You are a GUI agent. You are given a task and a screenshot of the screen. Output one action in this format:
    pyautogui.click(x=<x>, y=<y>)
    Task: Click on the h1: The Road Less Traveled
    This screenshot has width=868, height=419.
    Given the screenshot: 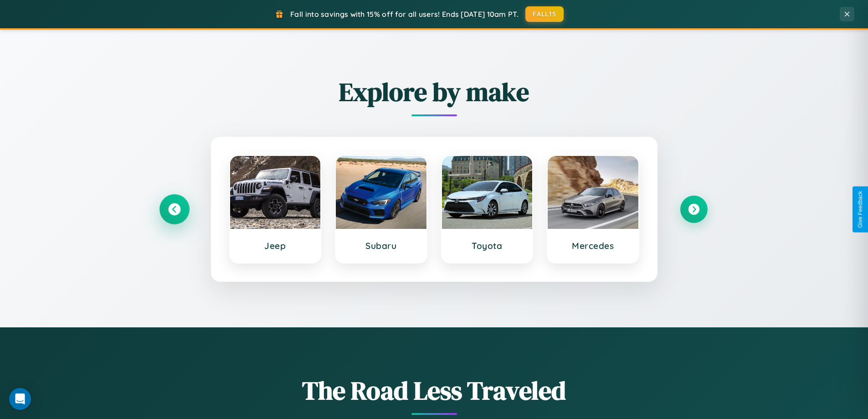 What is the action you would take?
    pyautogui.click(x=434, y=390)
    